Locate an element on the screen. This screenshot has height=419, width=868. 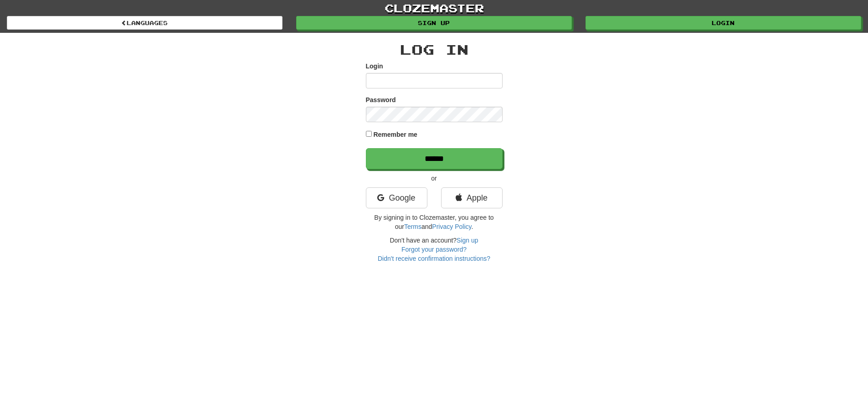
a: Apple is located at coordinates (472, 198).